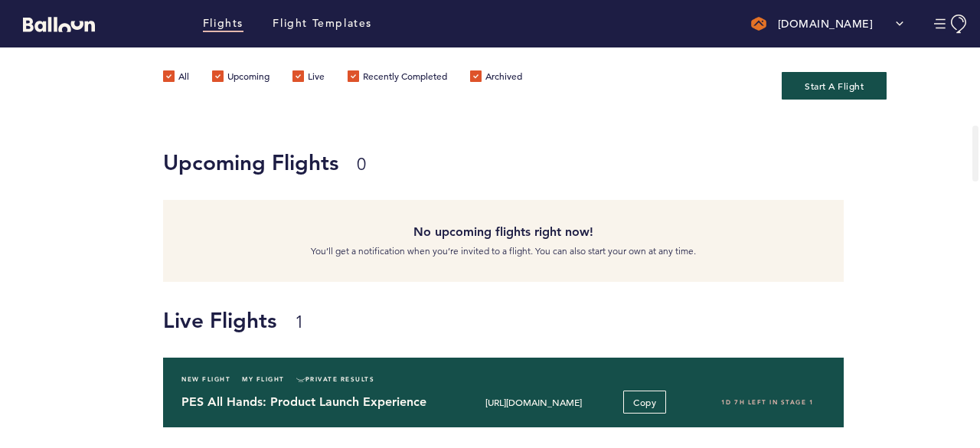  What do you see at coordinates (503, 232) in the screenshot?
I see `h4: No upcoming flights right now!` at bounding box center [503, 232].